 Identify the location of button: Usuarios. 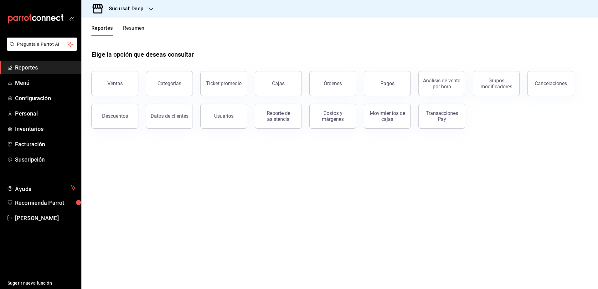
(224, 116).